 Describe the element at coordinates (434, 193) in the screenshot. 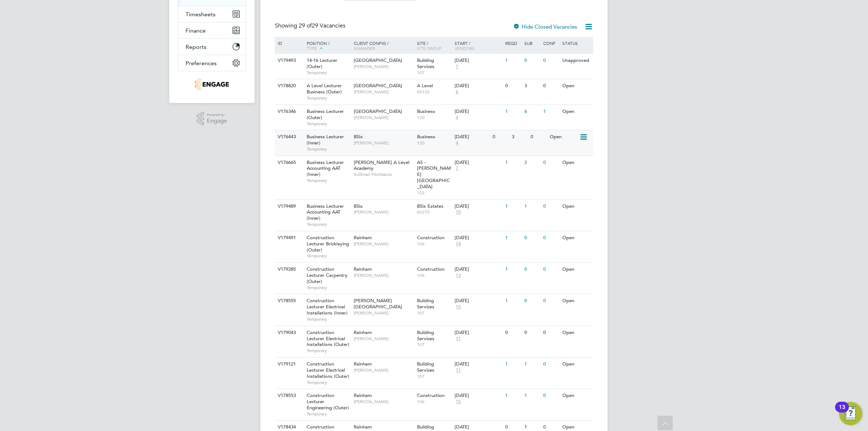

I see `span: 122` at that location.